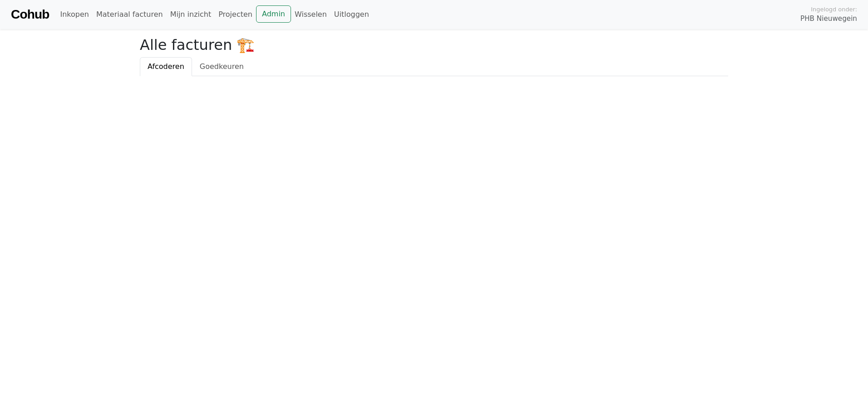  Describe the element at coordinates (221, 67) in the screenshot. I see `a: Goedkeuren` at that location.